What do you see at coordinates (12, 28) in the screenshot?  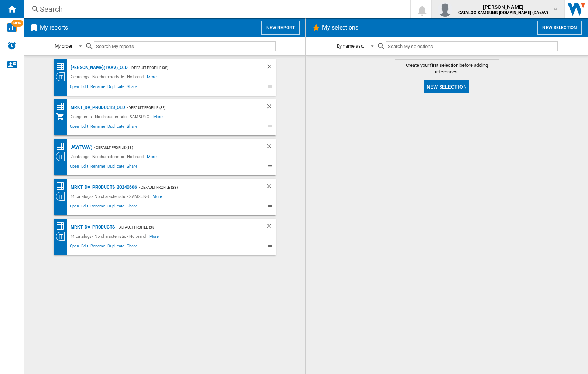 I see `img: wise-card.svg` at bounding box center [12, 28].